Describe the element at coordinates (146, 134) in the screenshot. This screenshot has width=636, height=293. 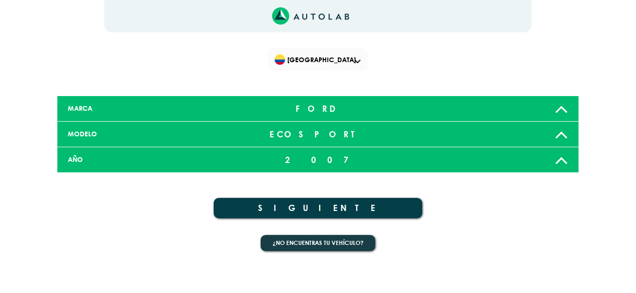
I see `div: MODELO` at that location.